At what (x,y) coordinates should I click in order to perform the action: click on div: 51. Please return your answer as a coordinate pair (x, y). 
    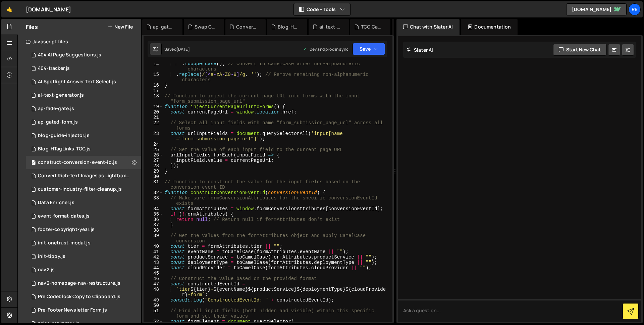
    Looking at the image, I should click on (153, 313).